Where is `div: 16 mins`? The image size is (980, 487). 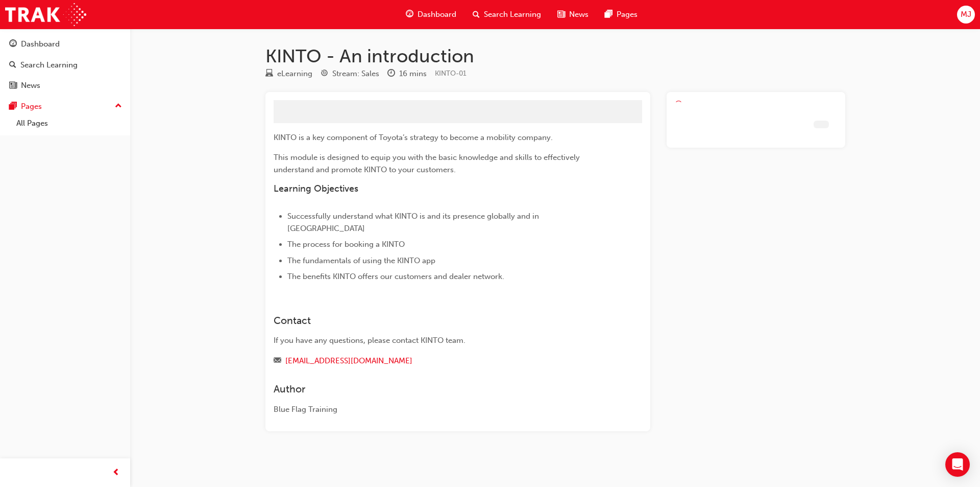 div: 16 mins is located at coordinates (413, 74).